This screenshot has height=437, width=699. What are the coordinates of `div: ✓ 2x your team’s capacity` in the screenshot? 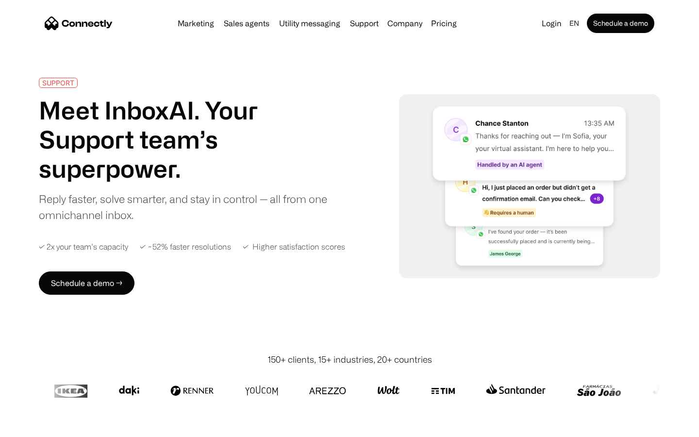 It's located at (84, 247).